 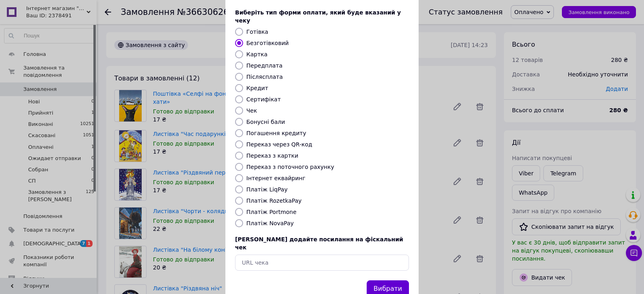 I want to click on label: Платіж LiqPay, so click(x=267, y=189).